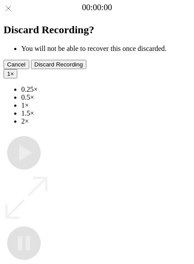  Describe the element at coordinates (59, 64) in the screenshot. I see `button: Discard Recording` at that location.